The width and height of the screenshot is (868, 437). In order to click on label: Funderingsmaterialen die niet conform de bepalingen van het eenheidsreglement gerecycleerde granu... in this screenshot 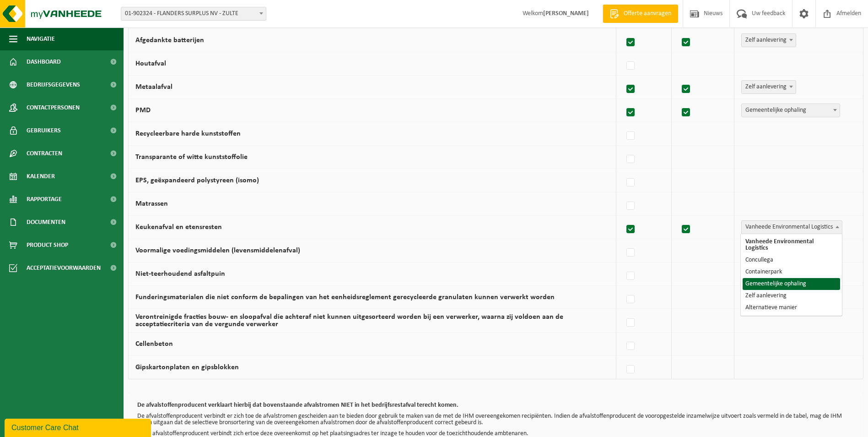, I will do `click(345, 297)`.